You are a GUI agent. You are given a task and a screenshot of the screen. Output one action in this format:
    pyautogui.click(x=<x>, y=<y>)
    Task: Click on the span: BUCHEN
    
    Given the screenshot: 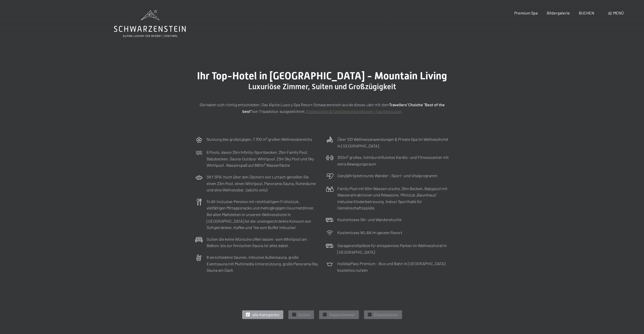 What is the action you would take?
    pyautogui.click(x=586, y=13)
    